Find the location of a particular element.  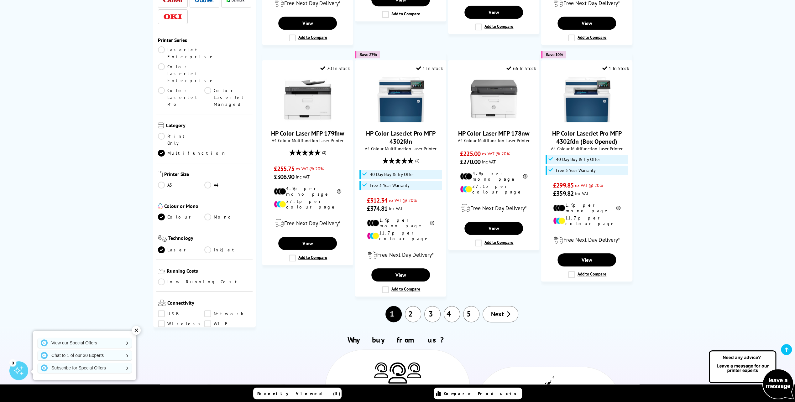

a: Color LaserJet Managed is located at coordinates (227, 97).